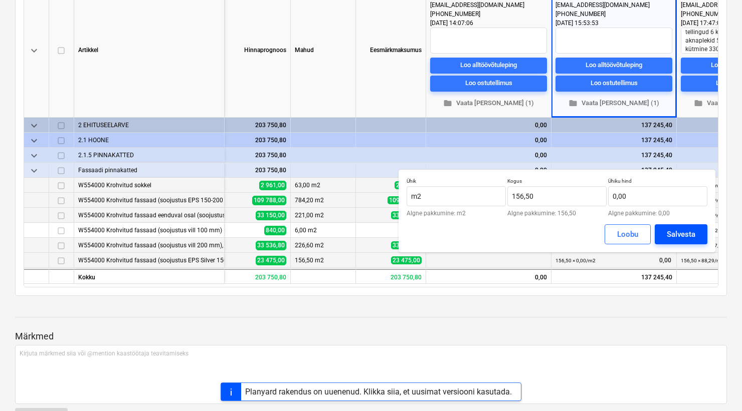 The height and width of the screenshot is (411, 742). Describe the element at coordinates (657, 213) in the screenshot. I see `p: Algne pakkumine: 0,00` at that location.